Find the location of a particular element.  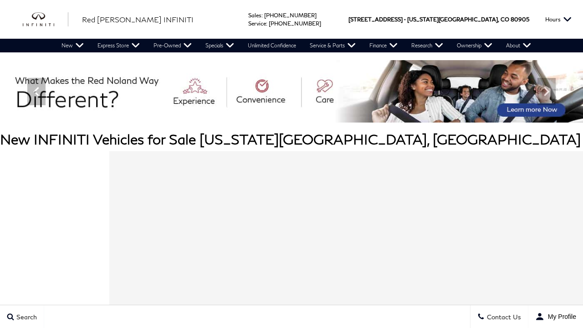

span: Service is located at coordinates (257, 23).